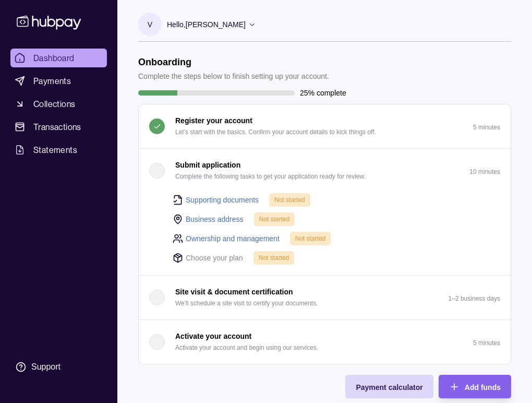  Describe the element at coordinates (150, 24) in the screenshot. I see `p: V` at that location.